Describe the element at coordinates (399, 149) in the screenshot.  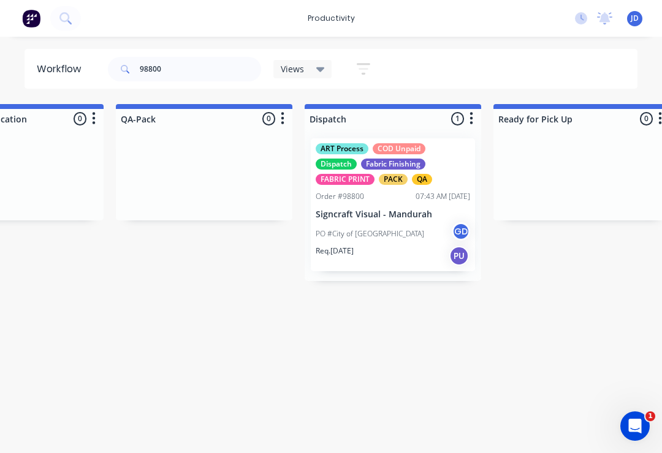
I see `div: COD Unpaid` at that location.